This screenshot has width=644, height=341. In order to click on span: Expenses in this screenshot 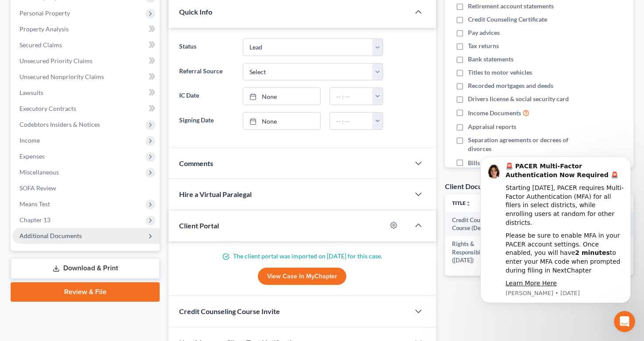, I will do `click(32, 156)`.